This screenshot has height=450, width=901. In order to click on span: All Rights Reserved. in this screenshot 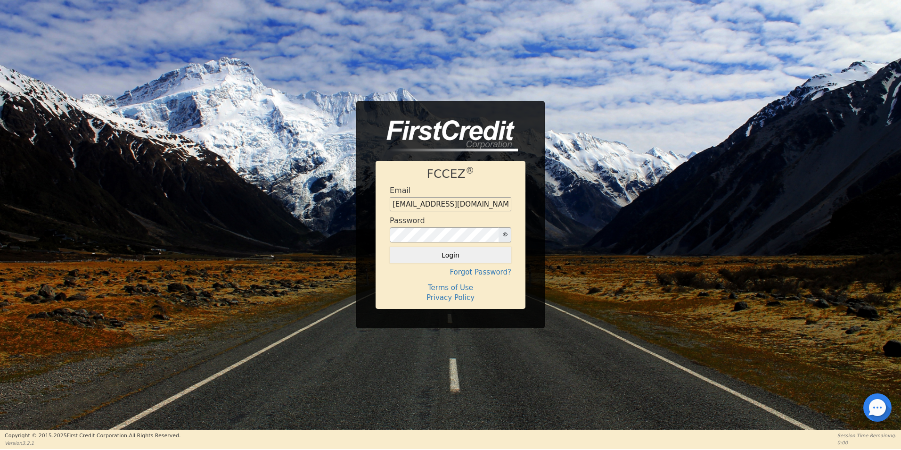, I will do `click(155, 435)`.